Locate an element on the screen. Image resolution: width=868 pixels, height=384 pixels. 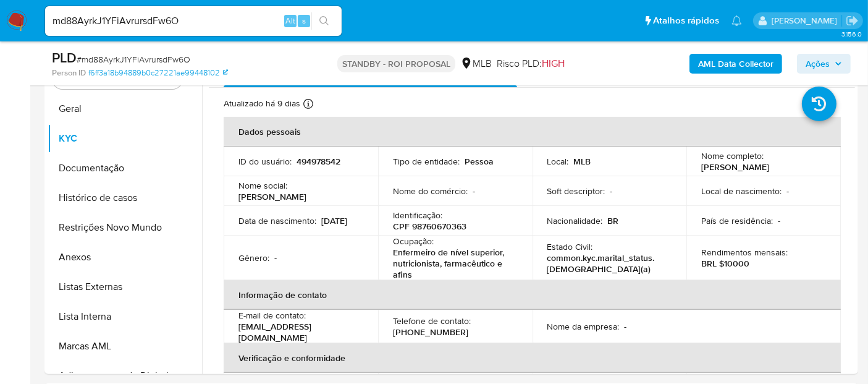
p: Nome completo : is located at coordinates (733, 156).